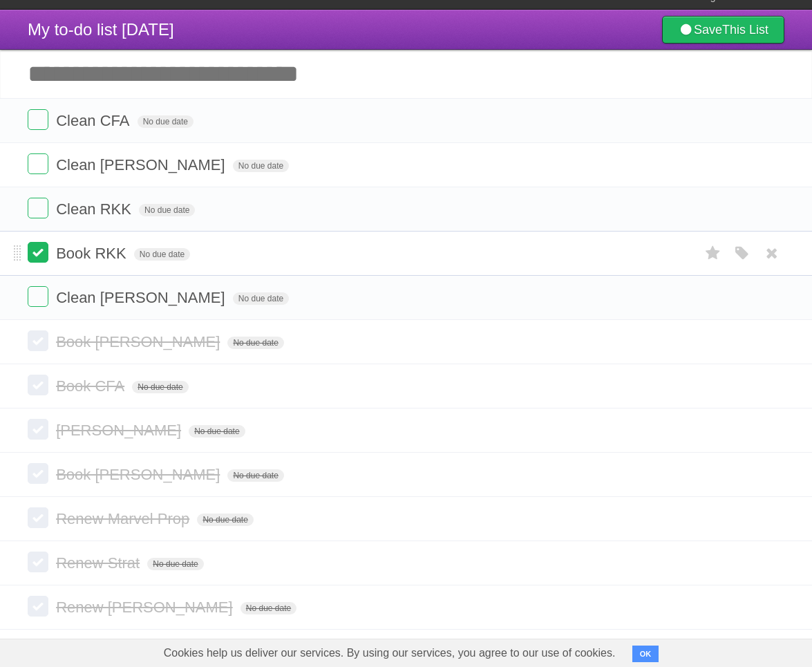 Image resolution: width=812 pixels, height=667 pixels. What do you see at coordinates (745, 30) in the screenshot?
I see `b: This List` at bounding box center [745, 30].